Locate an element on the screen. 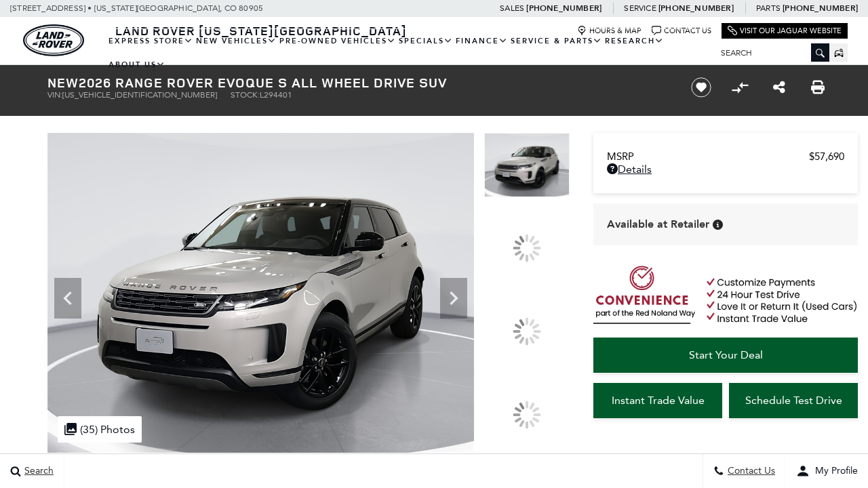 Image resolution: width=868 pixels, height=488 pixels. button: user-profile-menu is located at coordinates (827, 471).